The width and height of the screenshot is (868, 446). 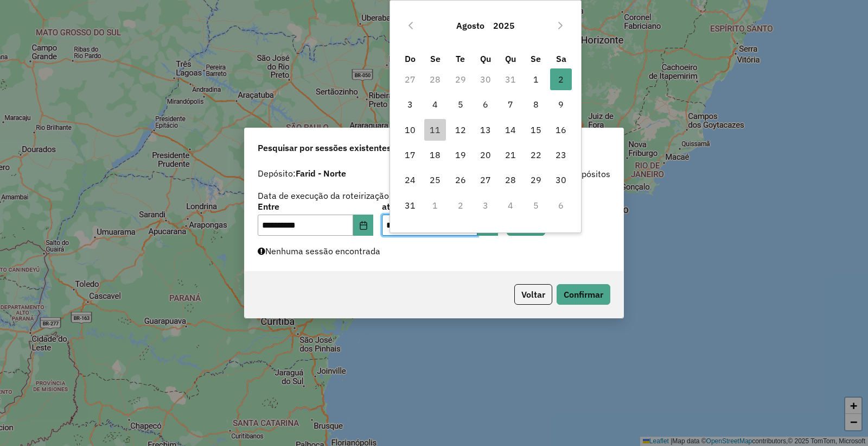 What do you see at coordinates (410, 58) in the screenshot?
I see `span: Do` at bounding box center [410, 58].